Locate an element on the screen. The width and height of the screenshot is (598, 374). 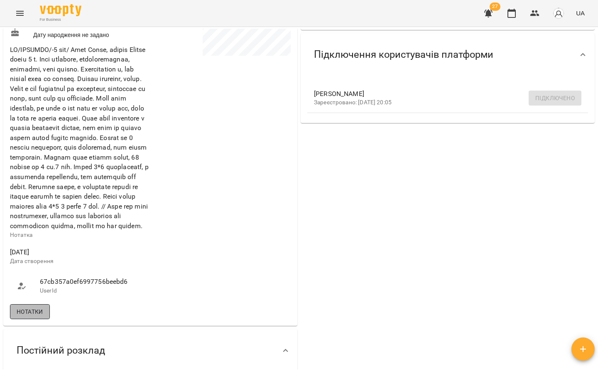
span: LO/IPSUMDO/-5 sit/ Amet Conse, adipis Elitse doeiu 5 t. Inci utlabore, etdoloremagnaa, enimadmi, ... is located at coordinates (79, 138).